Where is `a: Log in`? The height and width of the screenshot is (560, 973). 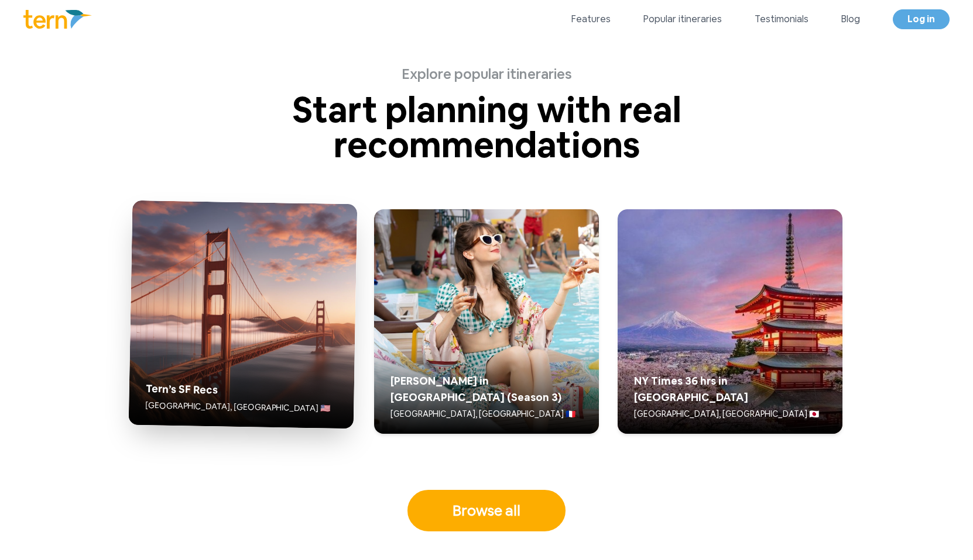
a: Log in is located at coordinates (921, 20).